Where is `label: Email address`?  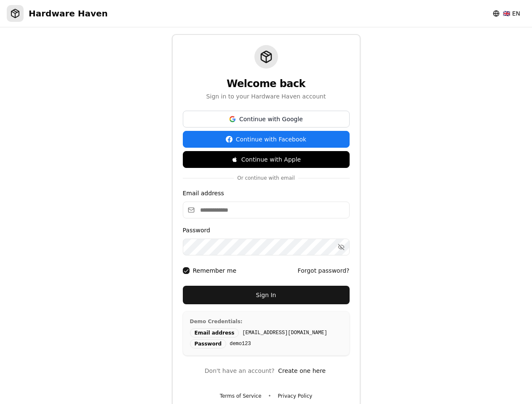
label: Email address is located at coordinates (204, 194).